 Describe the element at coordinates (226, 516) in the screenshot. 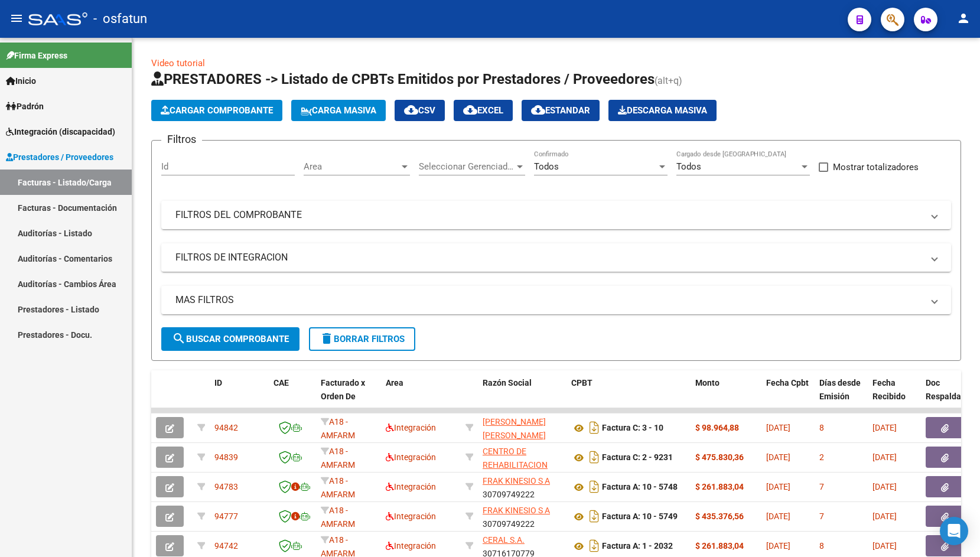

I see `span: 94777` at that location.